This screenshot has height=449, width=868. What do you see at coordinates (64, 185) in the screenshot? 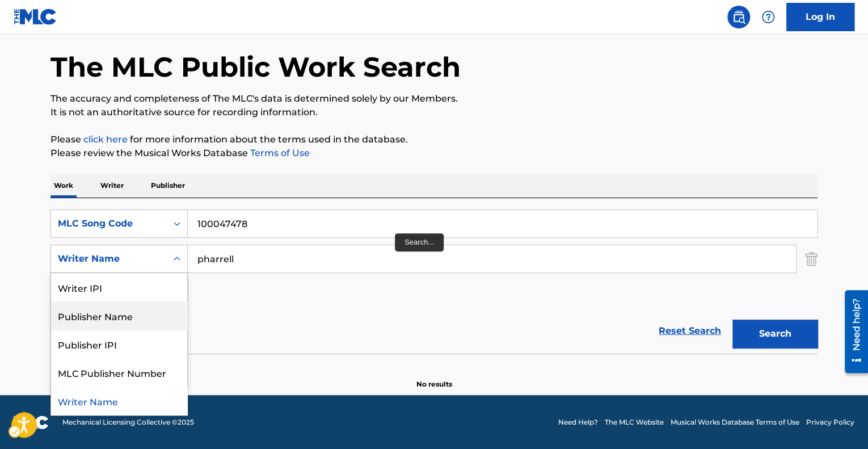
I see `p: Work` at bounding box center [64, 185].